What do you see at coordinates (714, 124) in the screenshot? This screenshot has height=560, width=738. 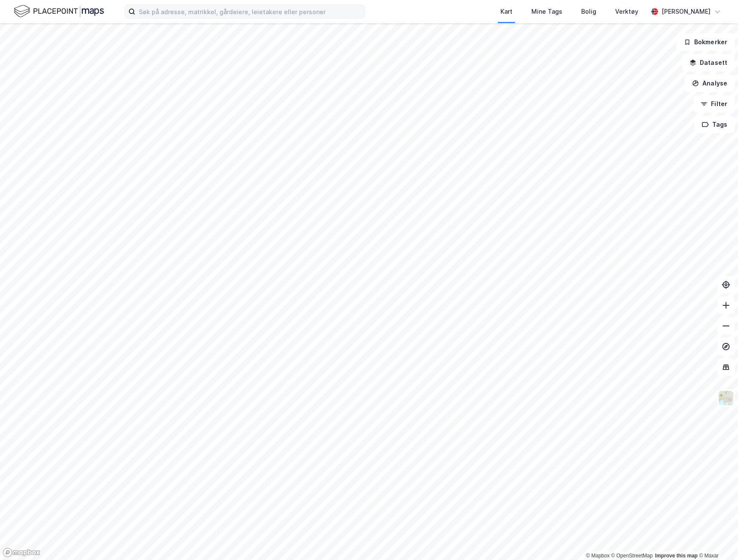 I see `button: Tags` at bounding box center [714, 124].